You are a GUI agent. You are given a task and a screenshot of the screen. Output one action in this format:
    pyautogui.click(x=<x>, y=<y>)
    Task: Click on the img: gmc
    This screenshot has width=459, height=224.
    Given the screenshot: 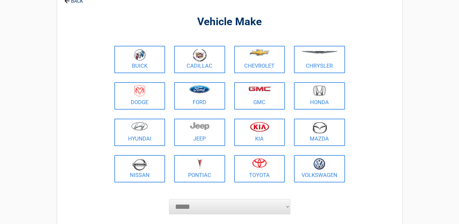 What is the action you would take?
    pyautogui.click(x=259, y=89)
    